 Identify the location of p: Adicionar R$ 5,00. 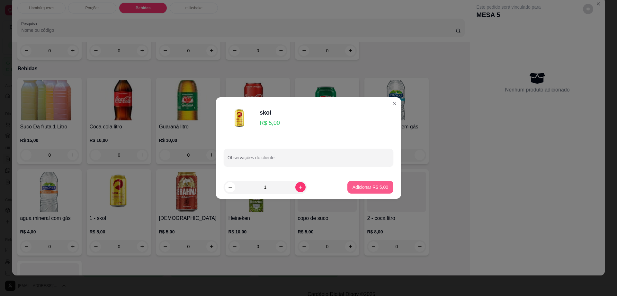
(370, 187).